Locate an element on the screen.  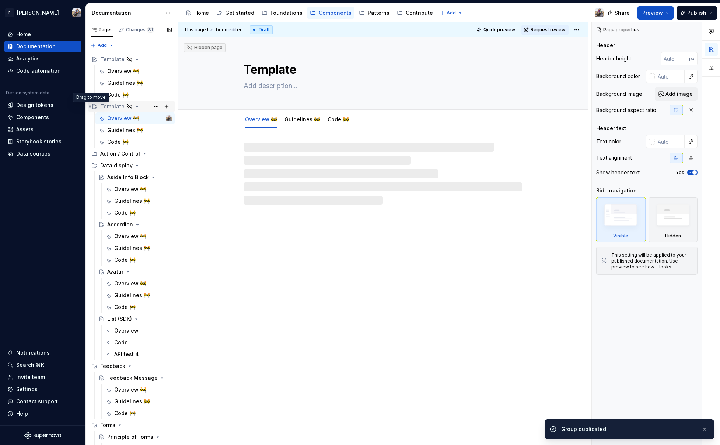
a: Template is located at coordinates (132, 107).